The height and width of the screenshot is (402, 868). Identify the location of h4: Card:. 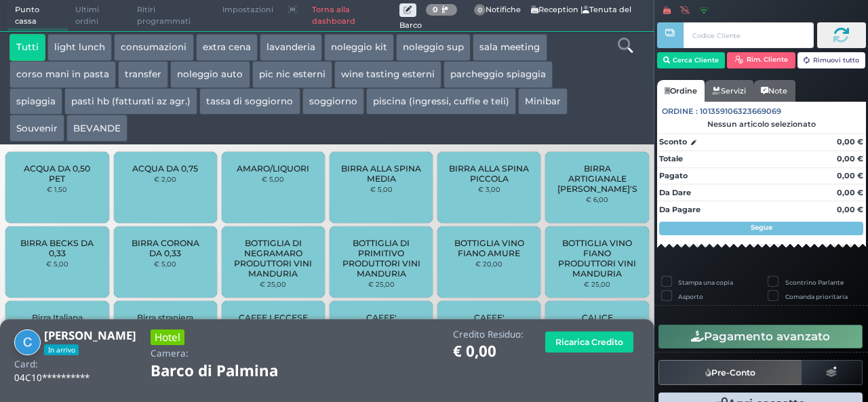
(26, 364).